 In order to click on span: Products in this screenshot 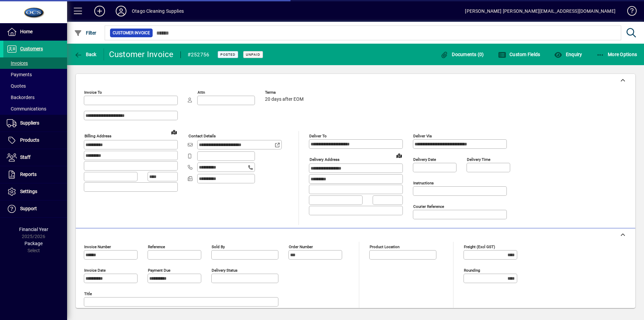, I will do `click(29, 140)`.